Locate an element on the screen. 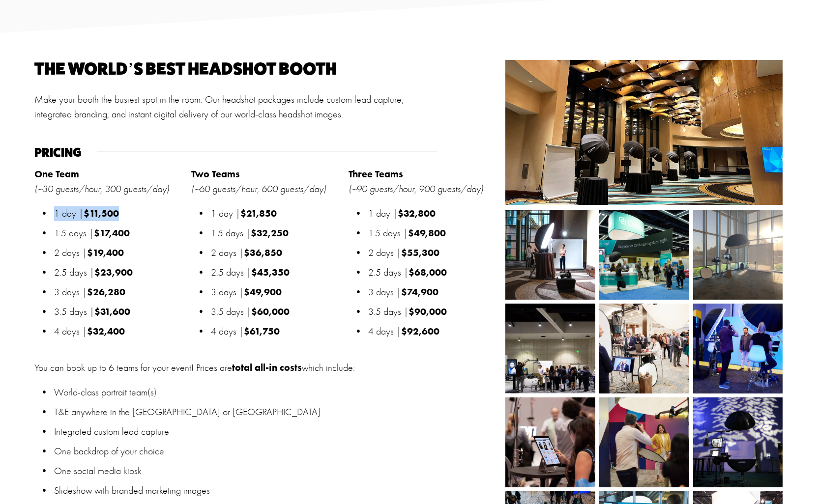  img: Nashville HDC-3.jpg is located at coordinates (550, 255).